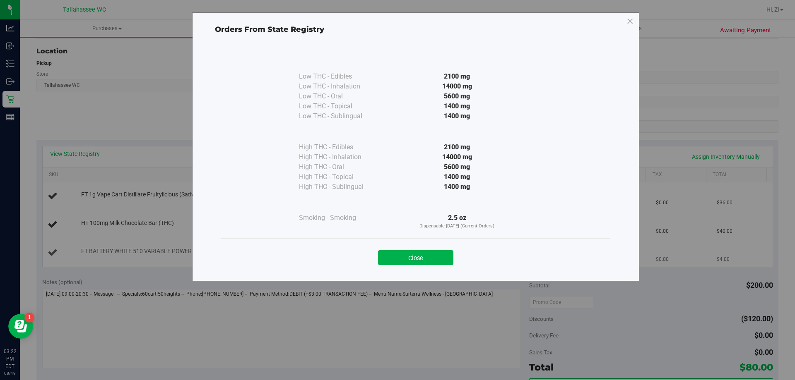 The height and width of the screenshot is (380, 795). I want to click on div: Low THC - Oral, so click(340, 96).